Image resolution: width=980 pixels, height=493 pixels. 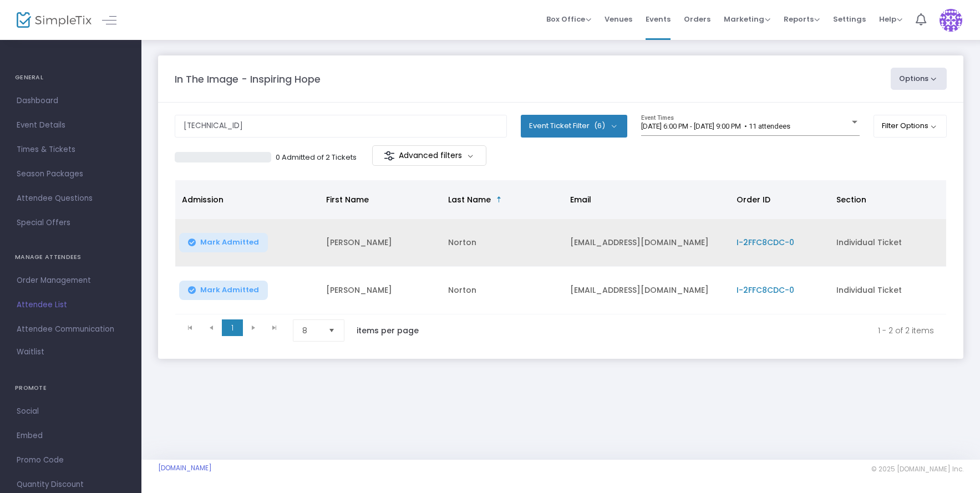 What do you see at coordinates (469, 200) in the screenshot?
I see `span: Last Name` at bounding box center [469, 200].